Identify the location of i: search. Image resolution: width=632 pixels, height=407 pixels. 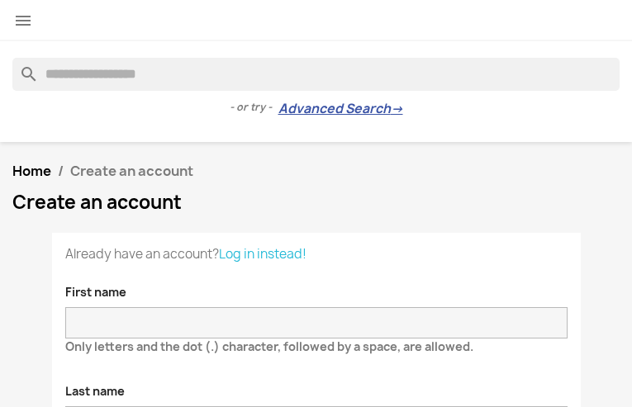
(22, 68).